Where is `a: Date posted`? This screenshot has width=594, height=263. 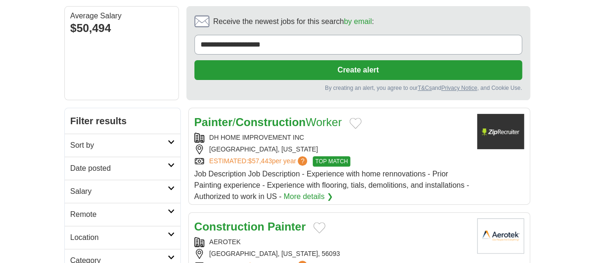
a: Date posted is located at coordinates (123, 168).